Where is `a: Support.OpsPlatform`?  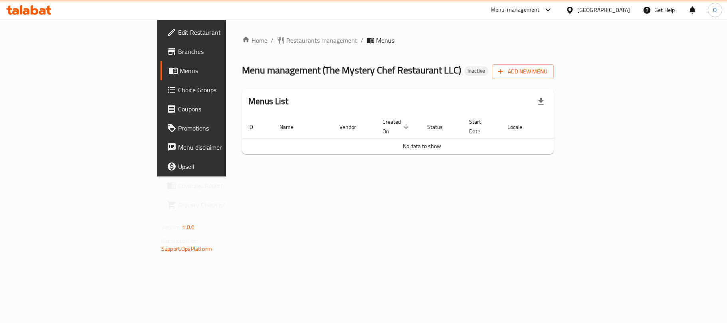
a: Support.OpsPlatform is located at coordinates (187, 249).